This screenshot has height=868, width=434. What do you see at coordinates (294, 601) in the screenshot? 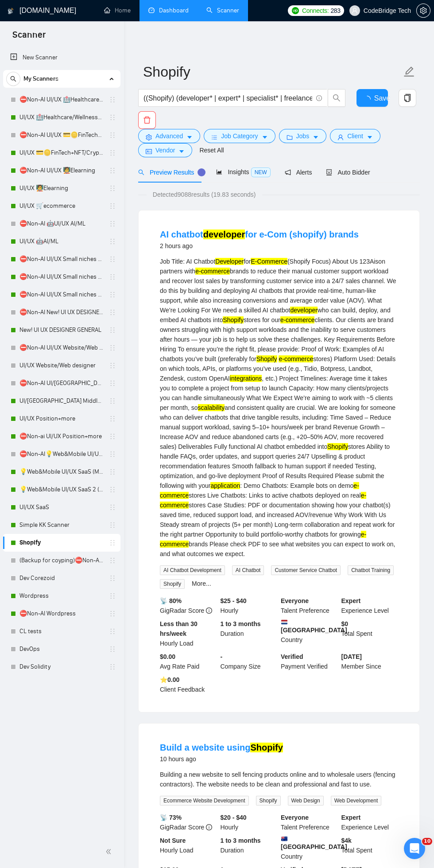
I see `b: Everyone` at bounding box center [294, 601].